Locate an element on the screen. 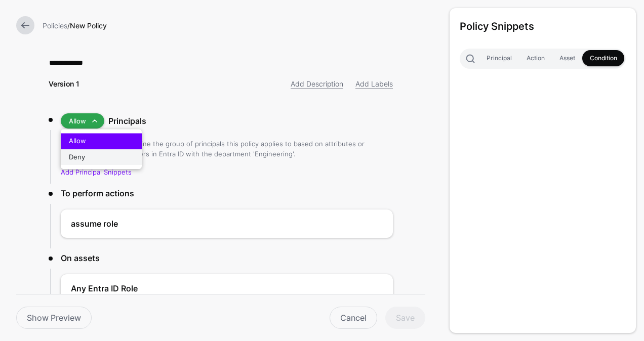 The height and width of the screenshot is (341, 644). h3: Policy Snippets is located at coordinates (543, 27).